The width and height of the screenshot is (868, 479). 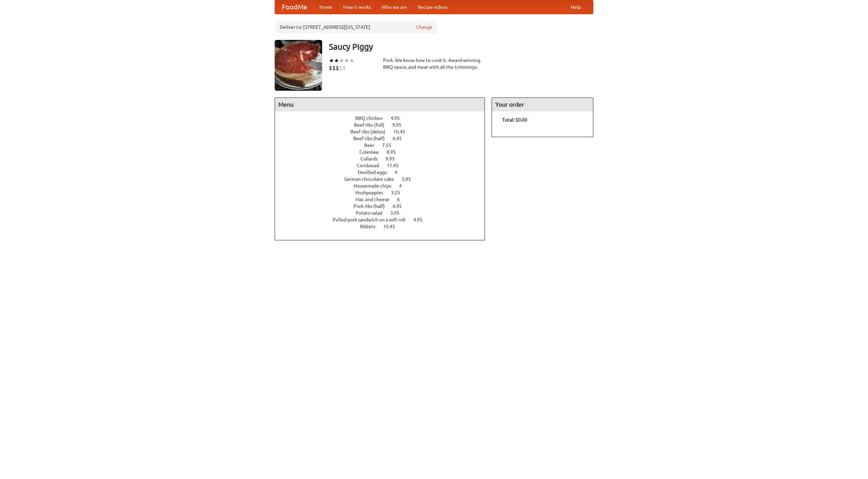 What do you see at coordinates (326, 7) in the screenshot?
I see `a: Home` at bounding box center [326, 7].